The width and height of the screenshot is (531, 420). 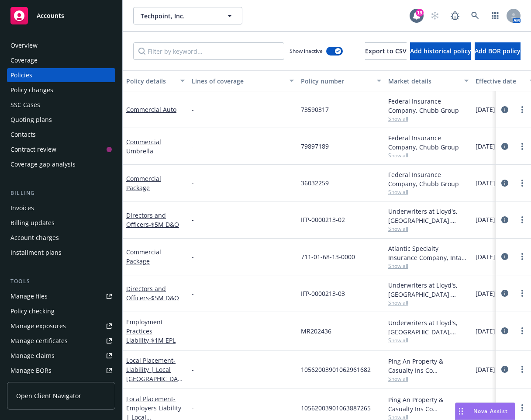 What do you see at coordinates (243, 81) in the screenshot?
I see `button: Lines of coverage` at bounding box center [243, 81].